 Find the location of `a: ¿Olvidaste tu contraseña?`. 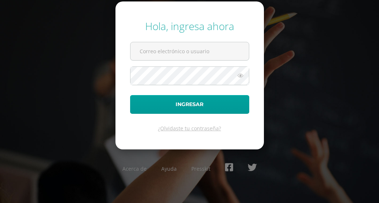

a: ¿Olvidaste tu contraseña? is located at coordinates (190, 128).